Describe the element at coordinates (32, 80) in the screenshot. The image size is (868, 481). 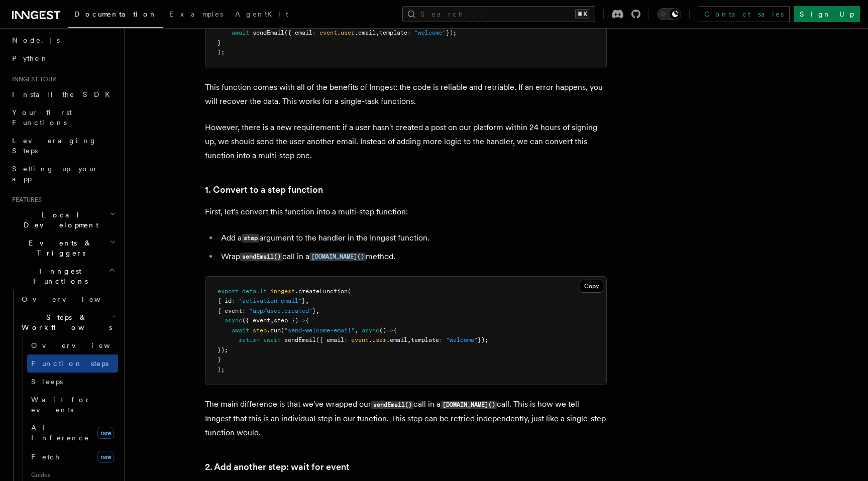
I see `span: Inngest tour` at that location.